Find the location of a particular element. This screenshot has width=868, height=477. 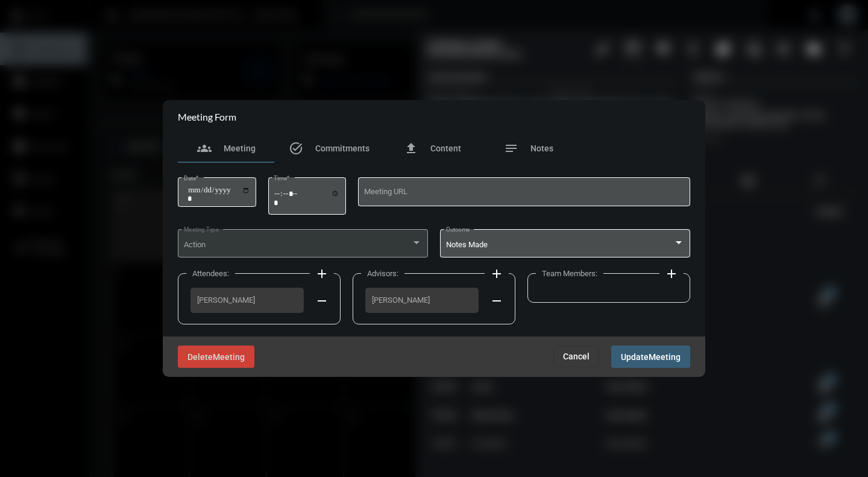

span: Content is located at coordinates (446, 148).